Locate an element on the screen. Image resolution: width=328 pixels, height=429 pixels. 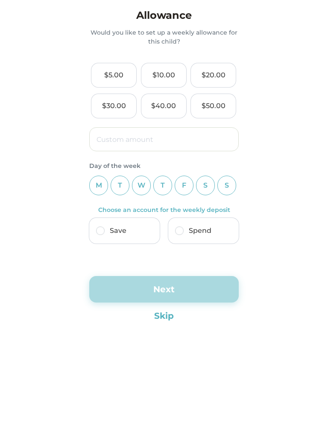
div: $20.00 is located at coordinates (214, 75).